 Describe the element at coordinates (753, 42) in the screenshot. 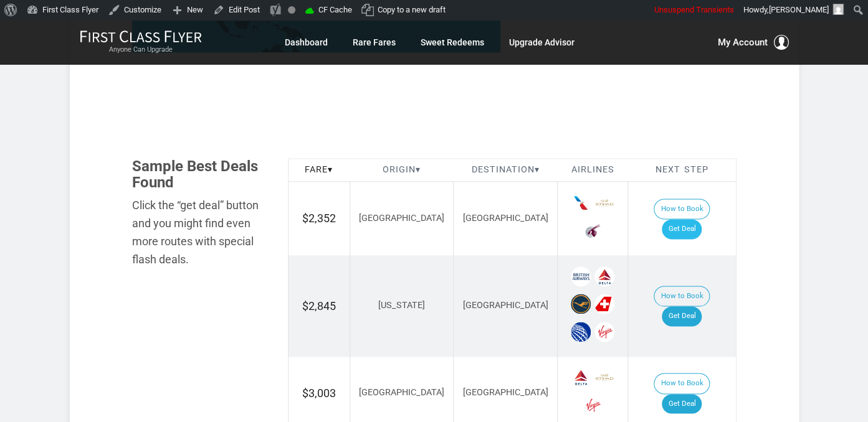

I see `button: My Account` at that location.